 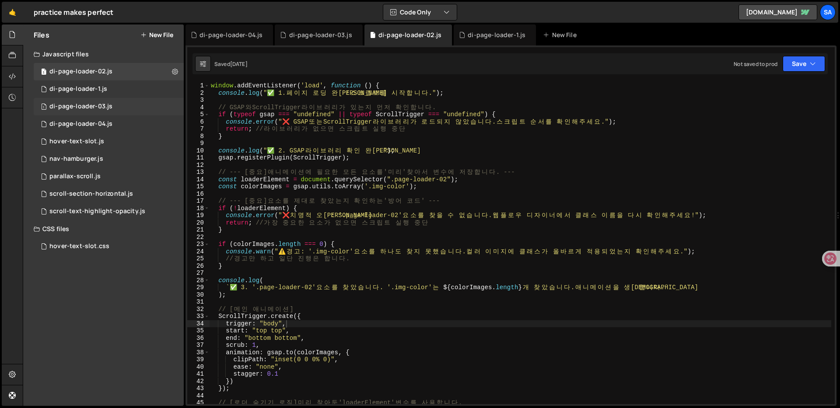 I want to click on div: Not saved to prod, so click(x=755, y=64).